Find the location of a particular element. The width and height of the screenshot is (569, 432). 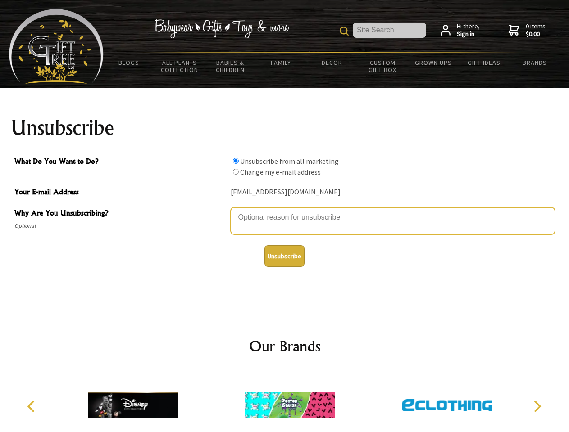

span: 0 items is located at coordinates (535, 30).